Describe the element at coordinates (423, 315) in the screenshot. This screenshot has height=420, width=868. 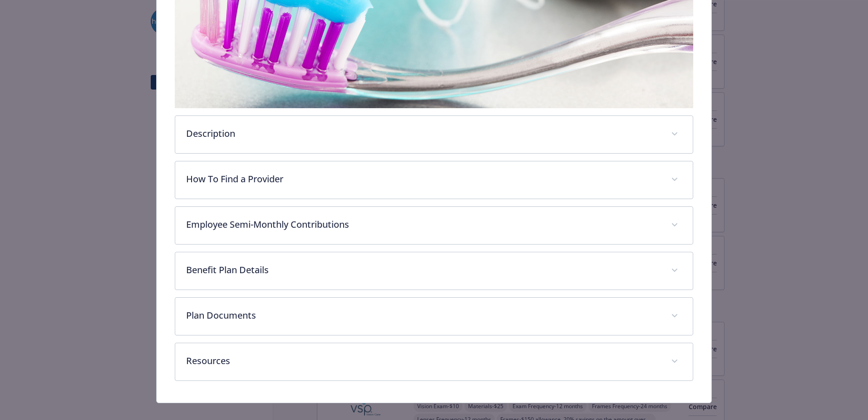
I see `p: Plan Documents` at that location.